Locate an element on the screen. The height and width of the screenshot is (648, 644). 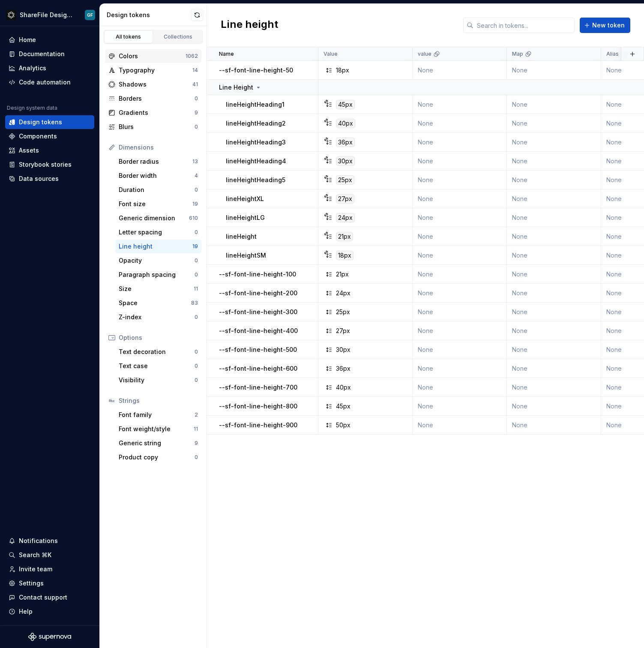
div: Size is located at coordinates (156, 288).